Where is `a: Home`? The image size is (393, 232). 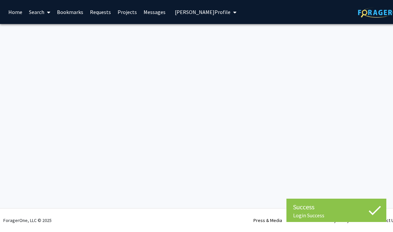
a: Home is located at coordinates (15, 12).